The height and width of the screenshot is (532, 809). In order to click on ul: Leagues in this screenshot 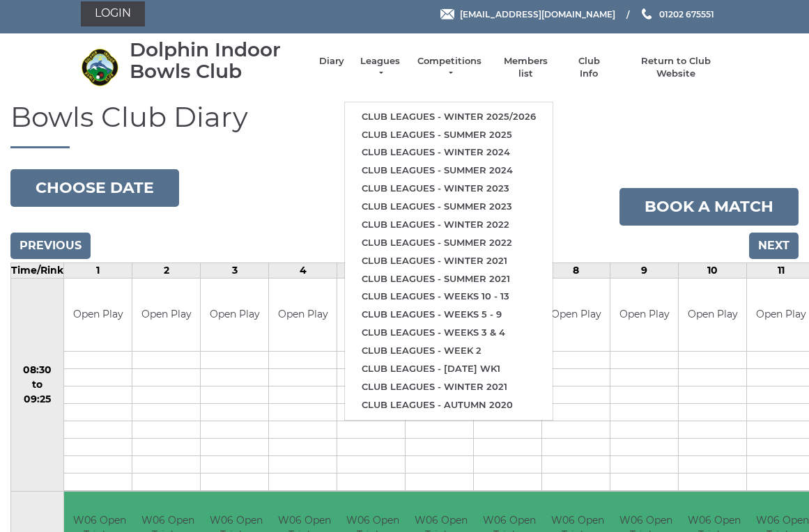, I will do `click(449, 261)`.